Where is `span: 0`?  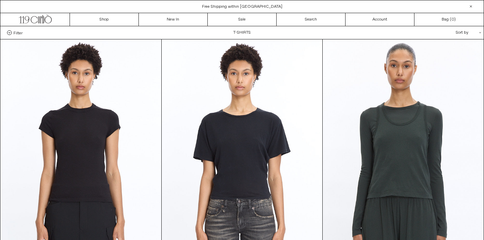
span: 0 is located at coordinates (453, 19).